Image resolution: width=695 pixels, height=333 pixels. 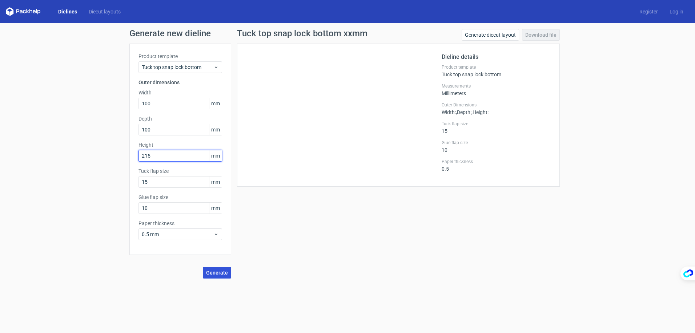 What do you see at coordinates (180, 119) in the screenshot?
I see `label: Depth` at bounding box center [180, 119].